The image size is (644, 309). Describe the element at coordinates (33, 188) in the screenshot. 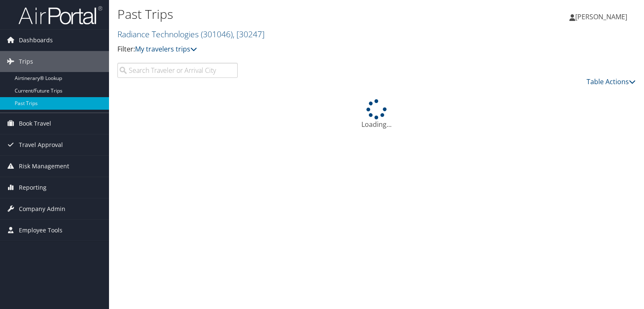

I see `span: Reporting` at that location.